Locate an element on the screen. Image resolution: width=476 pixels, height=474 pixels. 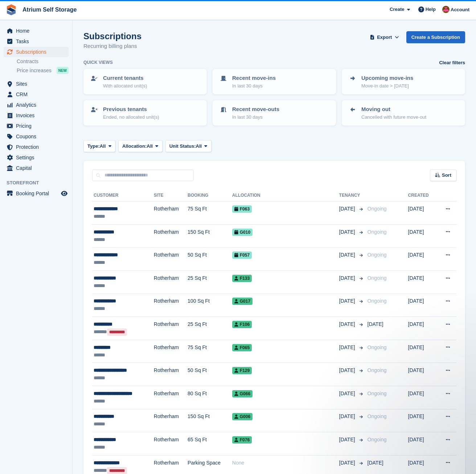
span: Capital is located at coordinates (38, 168).